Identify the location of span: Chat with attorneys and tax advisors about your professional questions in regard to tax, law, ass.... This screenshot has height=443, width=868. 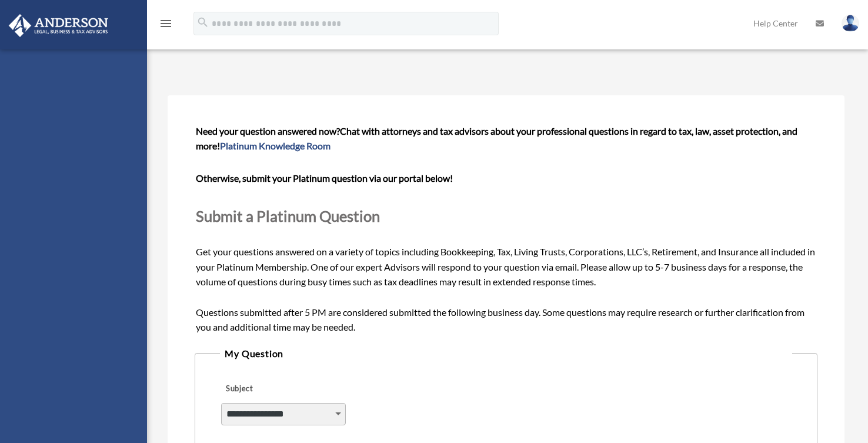
(496, 139).